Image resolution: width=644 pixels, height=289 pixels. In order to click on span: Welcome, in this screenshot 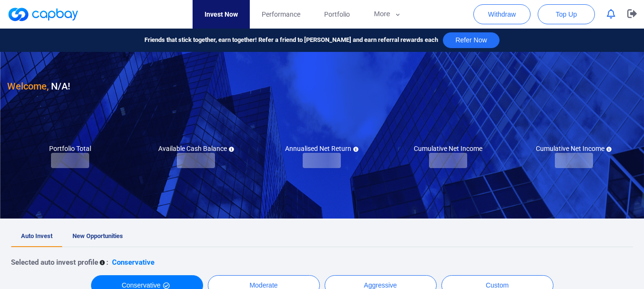, I will do `click(28, 86)`.